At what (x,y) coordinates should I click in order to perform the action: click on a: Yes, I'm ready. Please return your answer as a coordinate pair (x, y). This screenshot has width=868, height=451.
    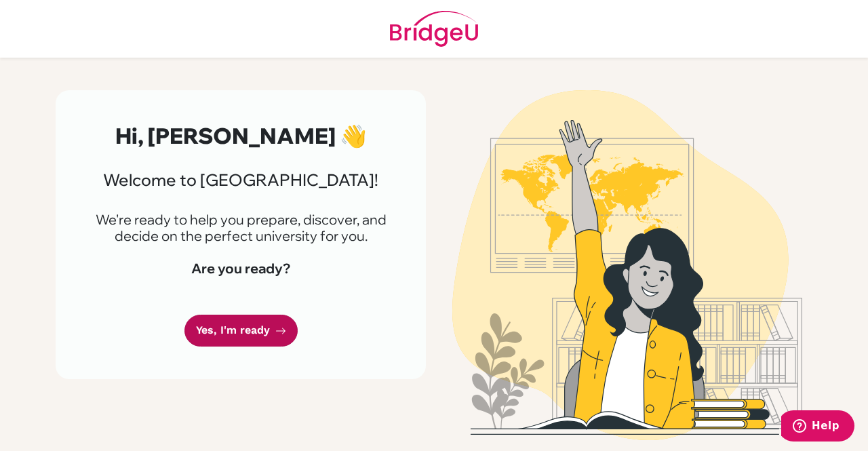
    Looking at the image, I should click on (240, 330).